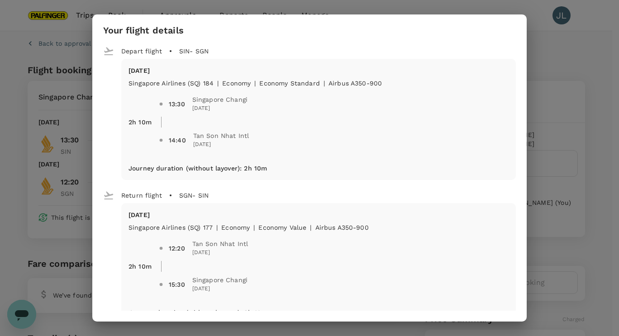  Describe the element at coordinates (282, 228) in the screenshot. I see `p: Economy Value` at that location.